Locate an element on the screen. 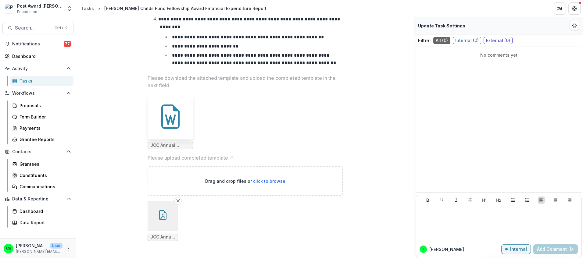 This screenshot has height=258, width=583. button: Align Center is located at coordinates (555, 200).